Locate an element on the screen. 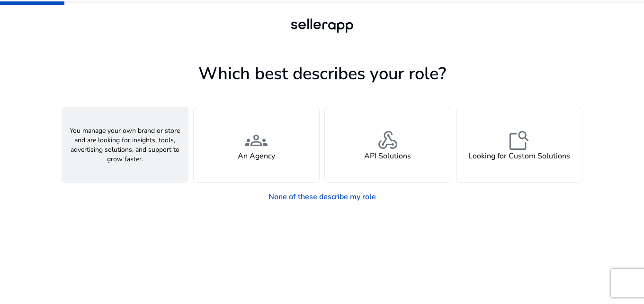  span: webhook is located at coordinates (388, 140).